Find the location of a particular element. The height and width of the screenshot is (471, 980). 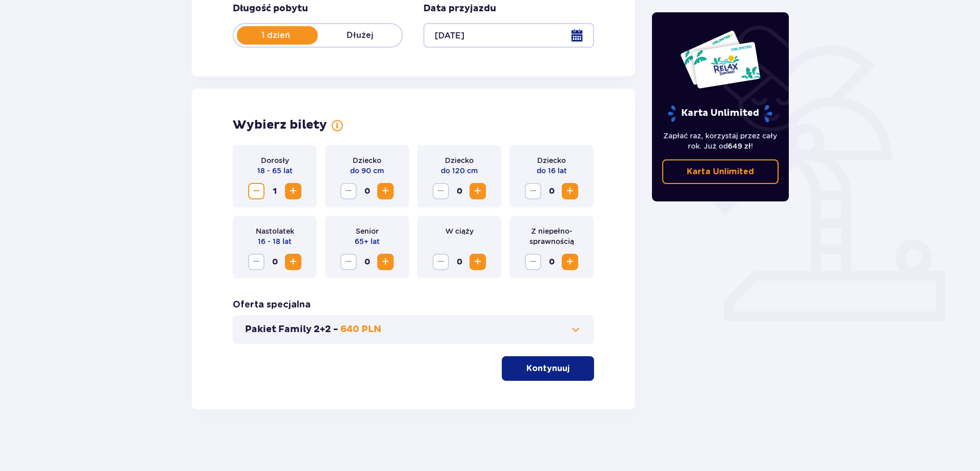

p: Z niepełno­sprawnością is located at coordinates (551, 237).